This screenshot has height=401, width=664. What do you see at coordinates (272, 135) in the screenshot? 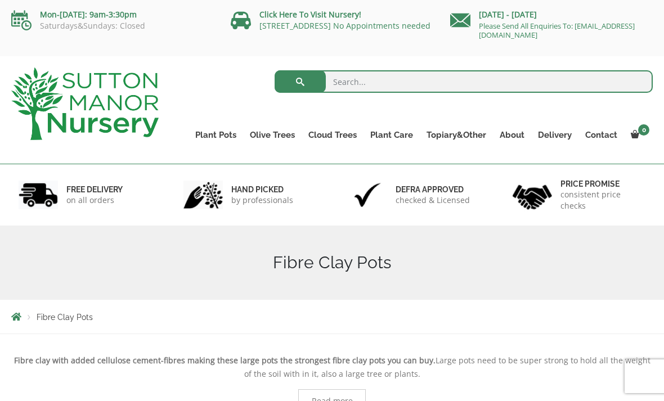
I see `a: Olive Trees` at bounding box center [272, 135].